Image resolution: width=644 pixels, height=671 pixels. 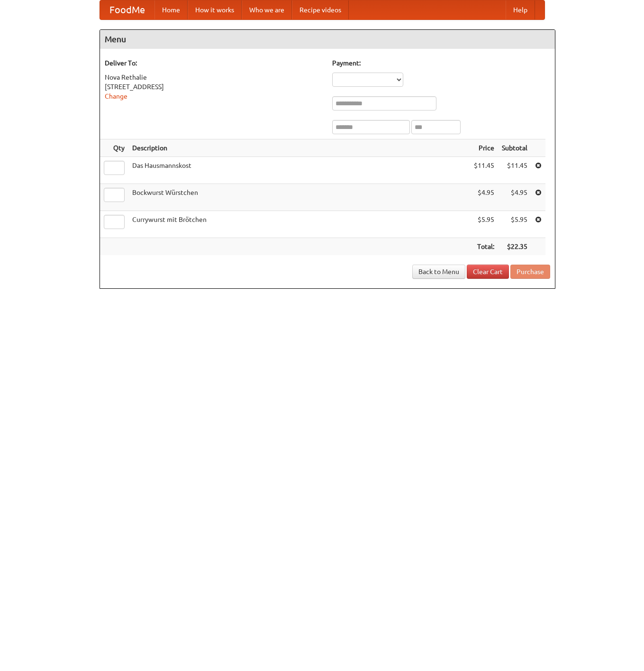 I want to click on a: Recipe videos, so click(x=320, y=10).